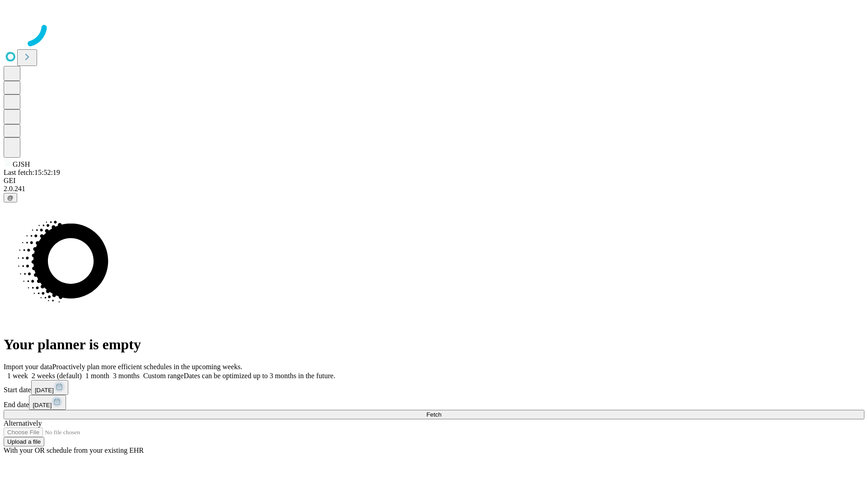 Image resolution: width=868 pixels, height=488 pixels. I want to click on div: Start date, so click(434, 387).